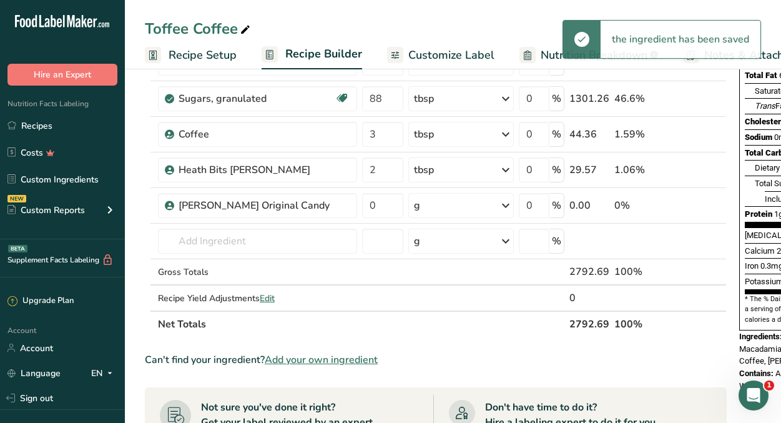 Image resolution: width=781 pixels, height=423 pixels. What do you see at coordinates (34, 373) in the screenshot?
I see `a: Language` at bounding box center [34, 373].